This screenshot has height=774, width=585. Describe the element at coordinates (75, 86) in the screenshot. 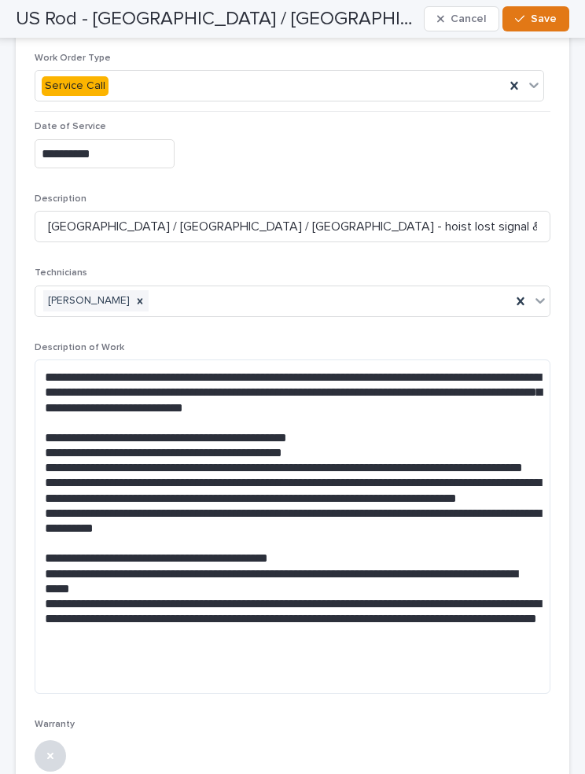

I see `div: Service Call` at that location.